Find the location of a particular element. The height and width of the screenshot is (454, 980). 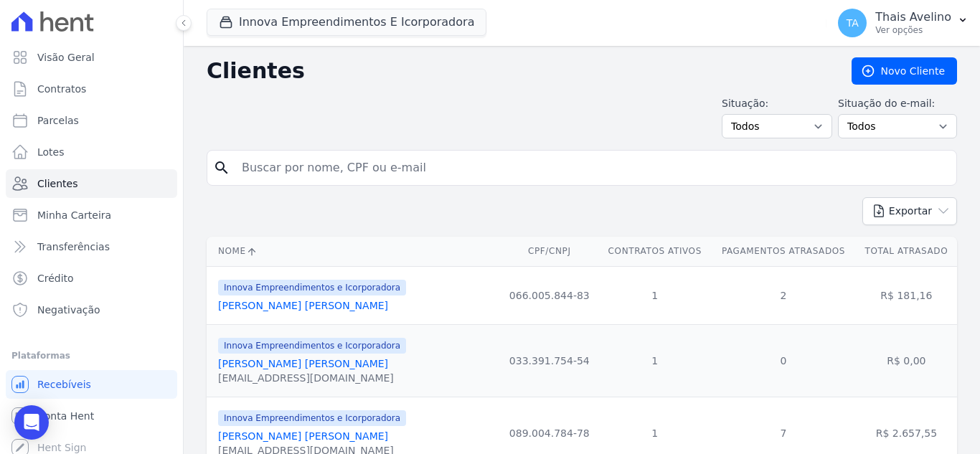

a: Clientes is located at coordinates (91, 184).